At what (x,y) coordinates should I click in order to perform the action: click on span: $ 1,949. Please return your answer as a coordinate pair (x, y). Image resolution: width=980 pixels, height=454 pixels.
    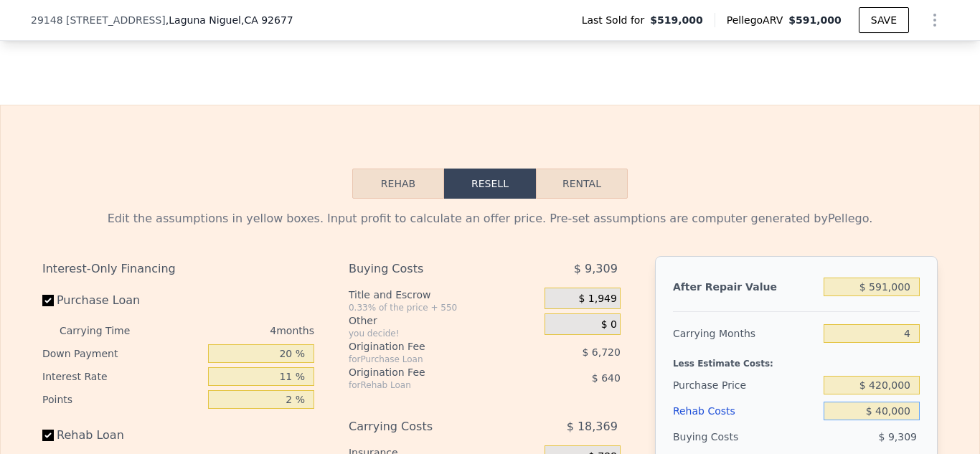
    Looking at the image, I should click on (597, 299).